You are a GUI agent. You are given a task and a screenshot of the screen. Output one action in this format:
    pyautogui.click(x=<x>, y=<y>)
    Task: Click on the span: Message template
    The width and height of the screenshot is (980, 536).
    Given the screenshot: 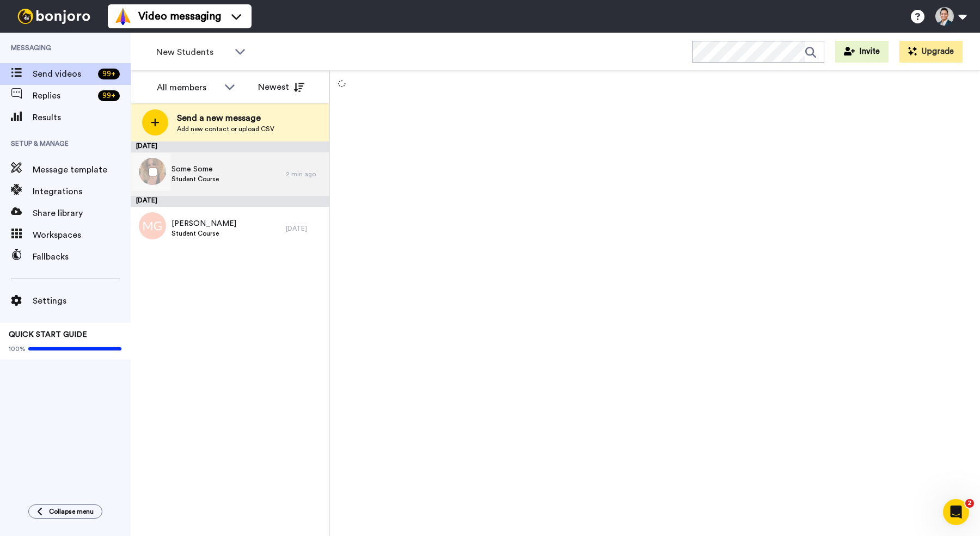 What is the action you would take?
    pyautogui.click(x=82, y=170)
    